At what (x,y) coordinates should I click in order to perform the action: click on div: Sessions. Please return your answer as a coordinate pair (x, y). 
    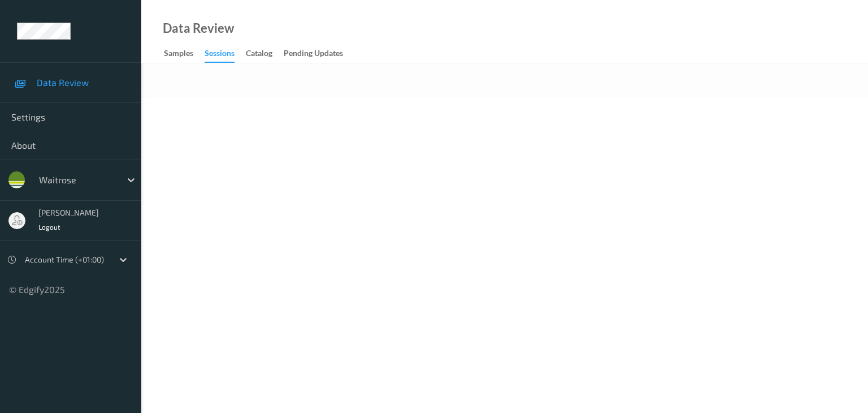
    Looking at the image, I should click on (219, 55).